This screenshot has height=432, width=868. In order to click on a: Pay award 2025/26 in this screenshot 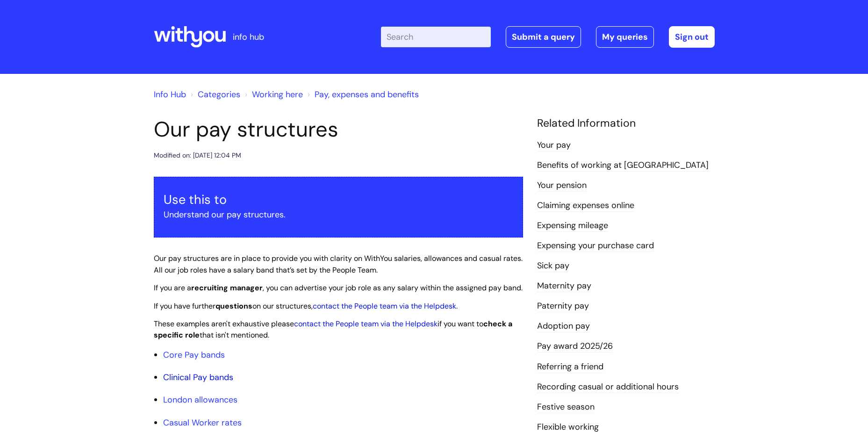, I will do `click(575, 346)`.